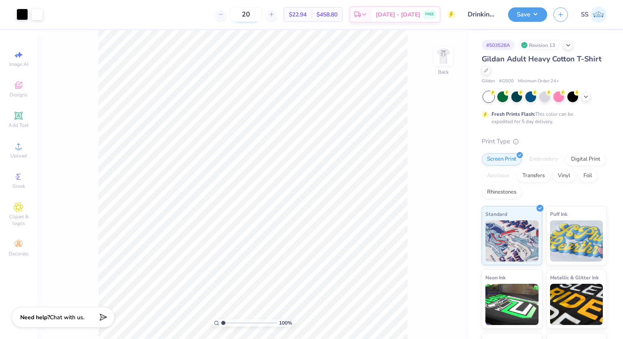 The height and width of the screenshot is (339, 623). What do you see at coordinates (577, 241) in the screenshot?
I see `img: Puff Ink` at bounding box center [577, 241].